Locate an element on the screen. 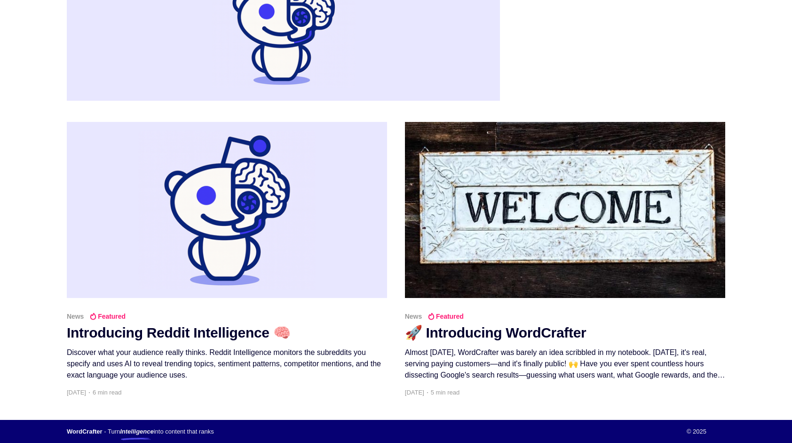 Image resolution: width=792 pixels, height=443 pixels. div: © 2025 is located at coordinates (470, 432).